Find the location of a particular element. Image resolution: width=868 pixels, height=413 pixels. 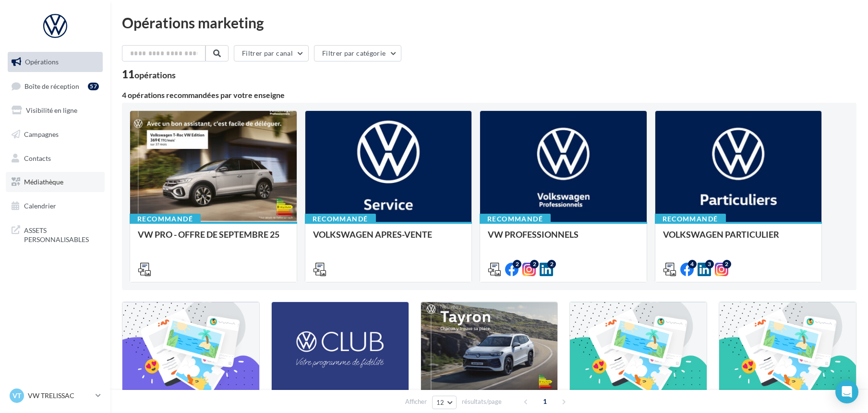

button: Filtrer par catégorie is located at coordinates (358, 53).